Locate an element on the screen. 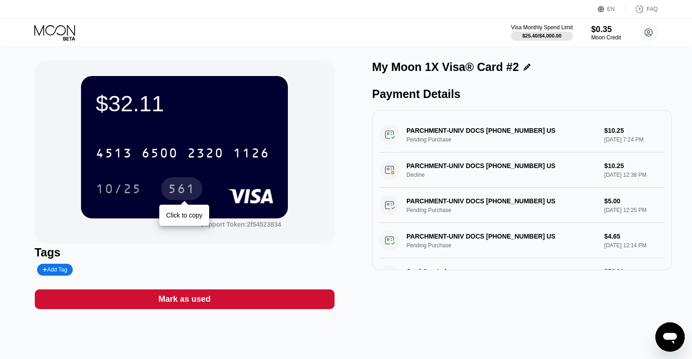 The width and height of the screenshot is (692, 359). div: $0.35 is located at coordinates (606, 29).